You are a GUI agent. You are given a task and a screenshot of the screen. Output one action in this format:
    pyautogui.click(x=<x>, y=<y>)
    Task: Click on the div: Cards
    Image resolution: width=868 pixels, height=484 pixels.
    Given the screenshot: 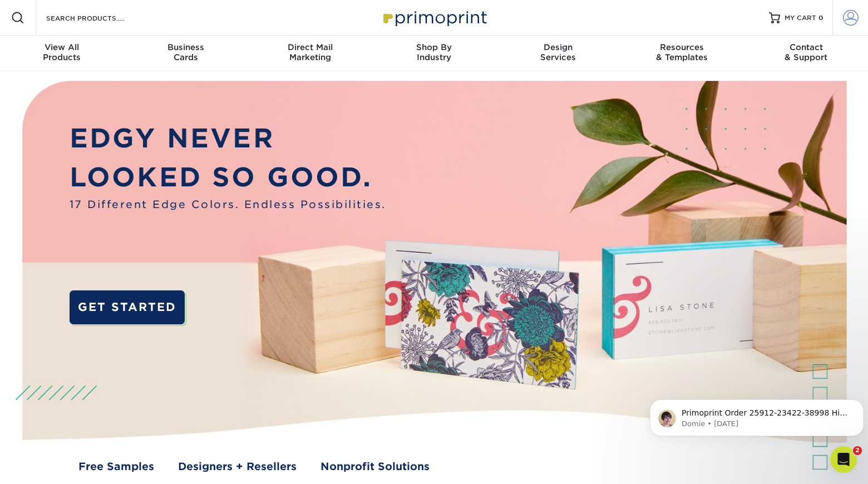 What is the action you would take?
    pyautogui.click(x=186, y=53)
    